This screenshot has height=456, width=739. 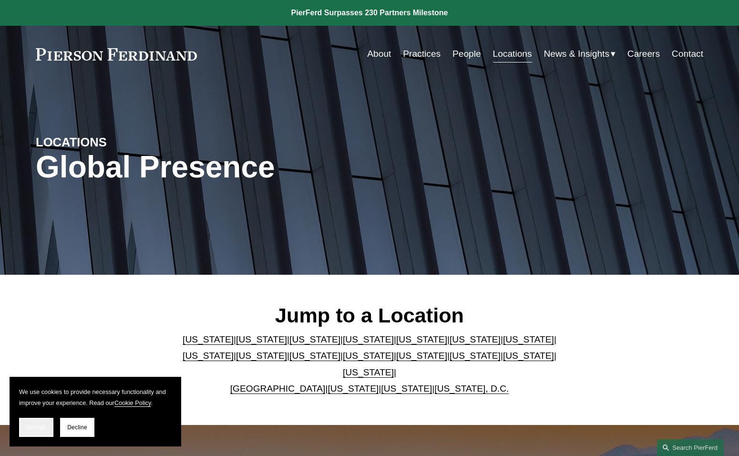 I want to click on a: Practices, so click(x=421, y=54).